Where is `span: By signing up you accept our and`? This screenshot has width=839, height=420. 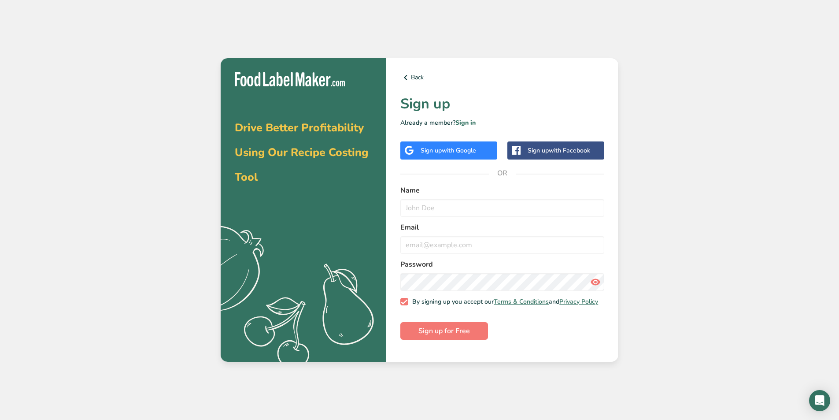 span: By signing up you accept our and is located at coordinates (504, 302).